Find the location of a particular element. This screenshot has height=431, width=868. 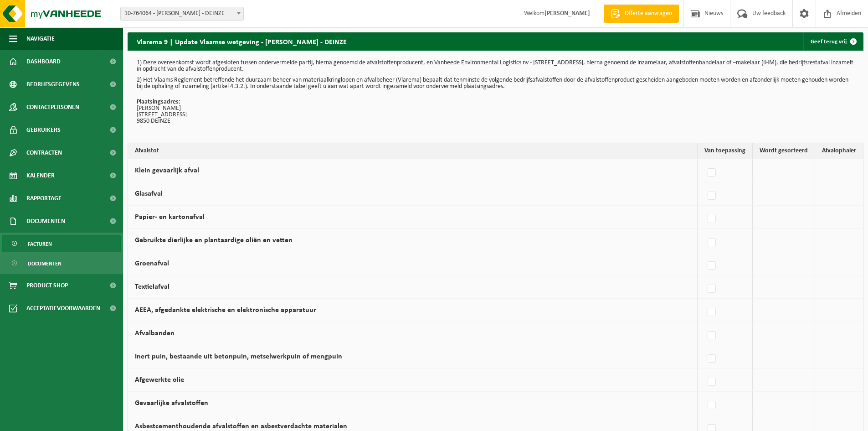

th: Afvalophaler is located at coordinates (840, 151).